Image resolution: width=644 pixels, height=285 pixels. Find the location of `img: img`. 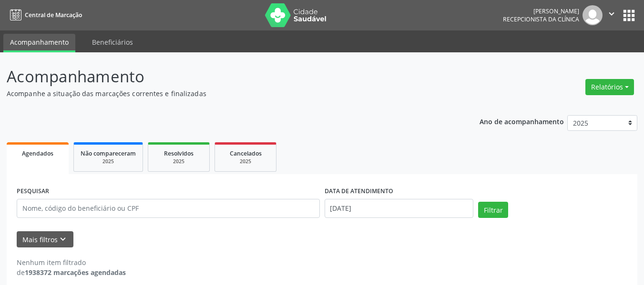

img: img is located at coordinates (593, 16).